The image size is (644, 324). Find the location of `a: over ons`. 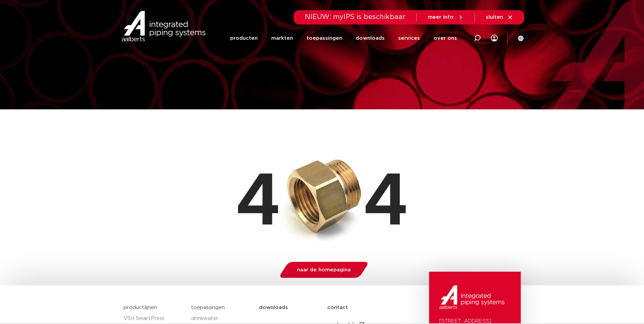

a: over ons is located at coordinates (445, 38).